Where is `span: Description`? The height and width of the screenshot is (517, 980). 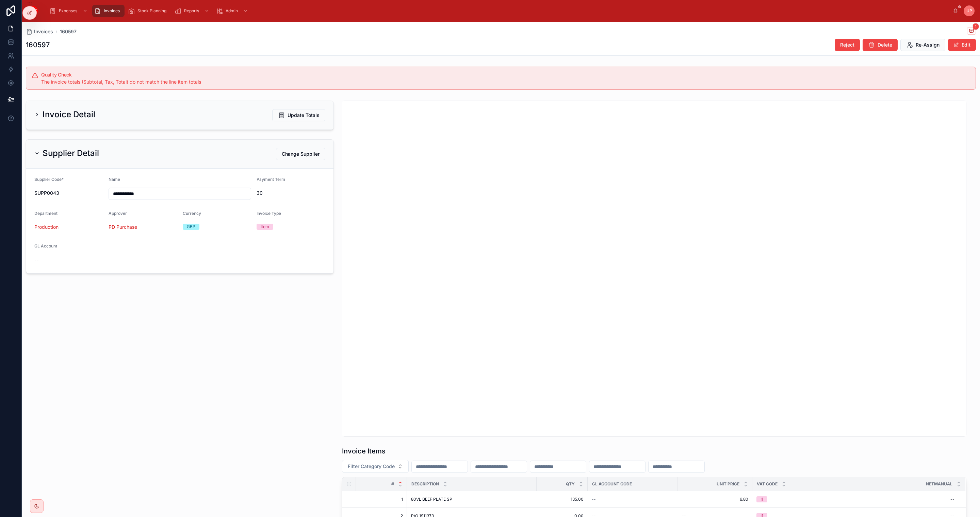
span: Description is located at coordinates (425, 484).